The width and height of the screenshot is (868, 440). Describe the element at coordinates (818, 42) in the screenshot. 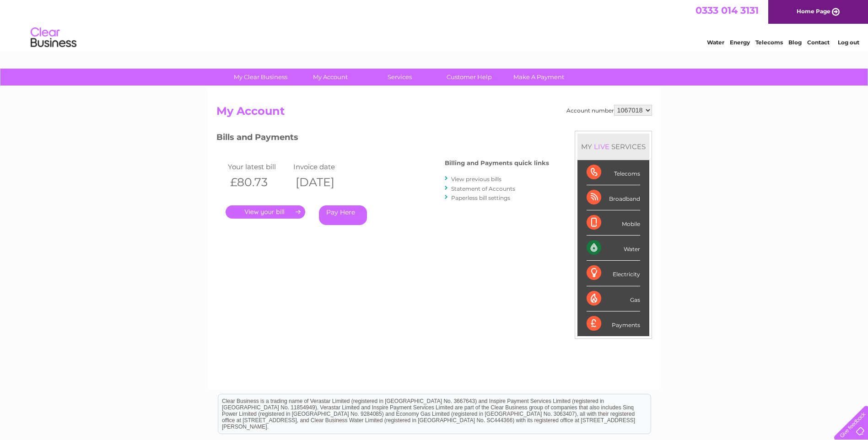

I see `a: Contact` at that location.